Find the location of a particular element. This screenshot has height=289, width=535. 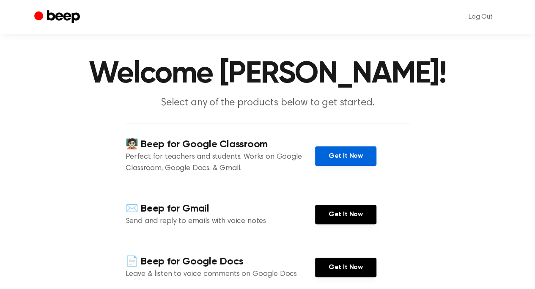

a: Log Out is located at coordinates (480, 17).